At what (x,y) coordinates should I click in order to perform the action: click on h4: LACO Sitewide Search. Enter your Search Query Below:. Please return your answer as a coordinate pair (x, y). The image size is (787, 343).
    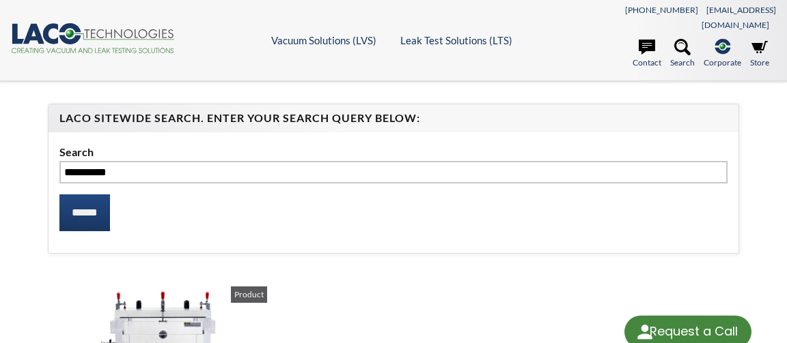
    Looking at the image, I should click on (393, 118).